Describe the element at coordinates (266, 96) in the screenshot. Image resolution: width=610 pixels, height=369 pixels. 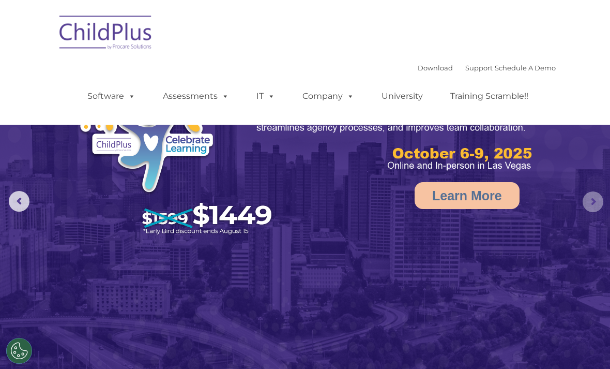
I see `a: IT` at that location.